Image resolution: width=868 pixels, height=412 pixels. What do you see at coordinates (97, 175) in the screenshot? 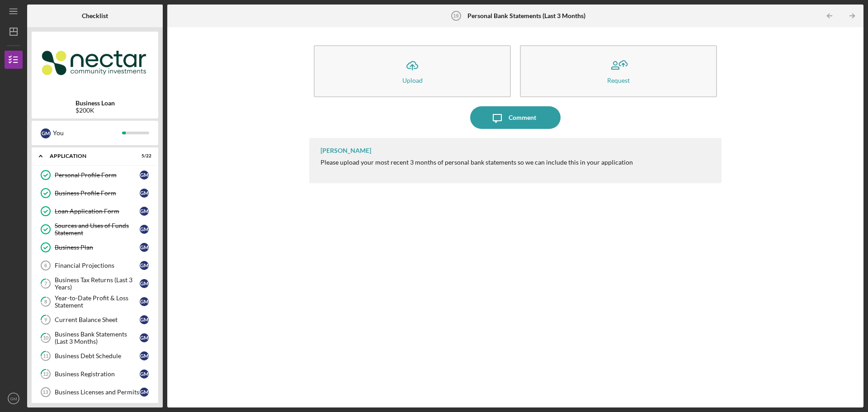
I see `div: Personal Profile Form` at bounding box center [97, 175].